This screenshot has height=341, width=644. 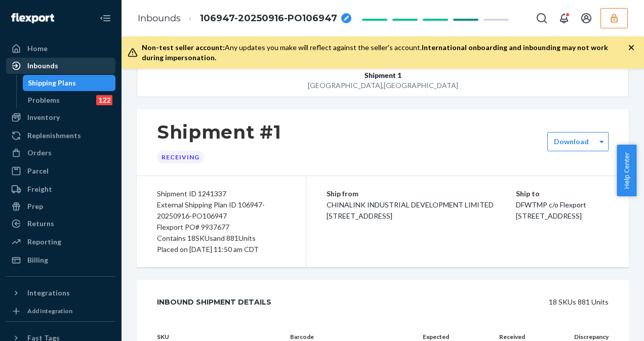 I want to click on a: Inventory, so click(x=61, y=118).